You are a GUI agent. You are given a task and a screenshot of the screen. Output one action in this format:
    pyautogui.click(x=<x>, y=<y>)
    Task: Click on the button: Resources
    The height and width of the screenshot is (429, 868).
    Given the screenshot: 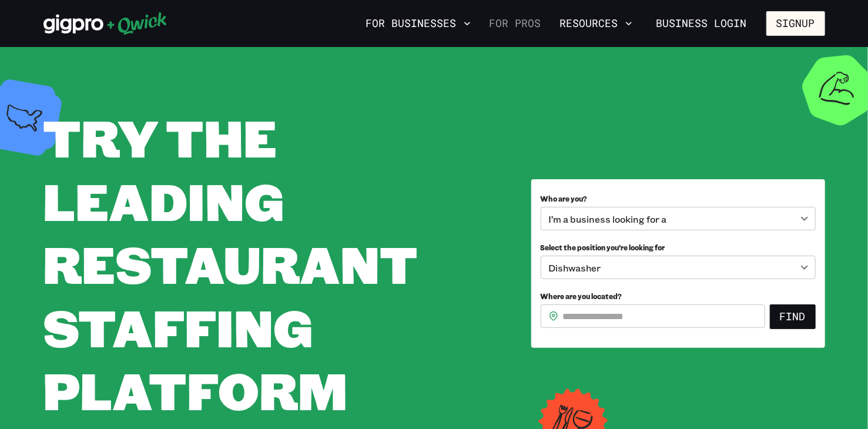 What is the action you would take?
    pyautogui.click(x=596, y=23)
    